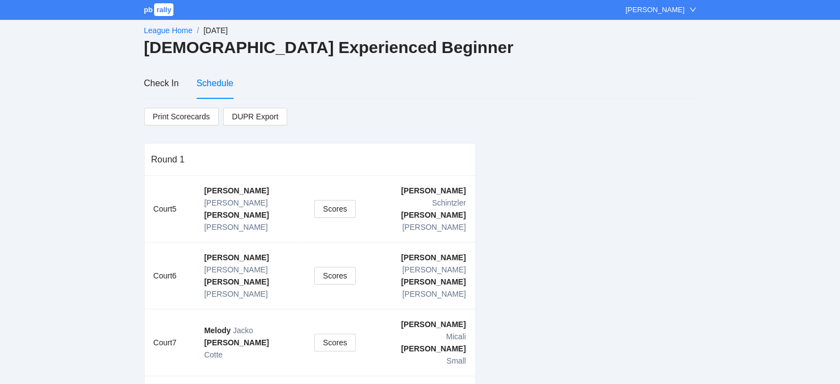  What do you see at coordinates (456, 336) in the screenshot?
I see `span: Micali` at bounding box center [456, 336].